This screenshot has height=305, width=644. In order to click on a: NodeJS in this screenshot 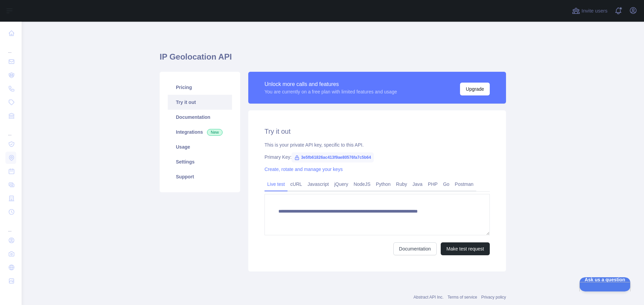, I will do `click(362, 184)`.